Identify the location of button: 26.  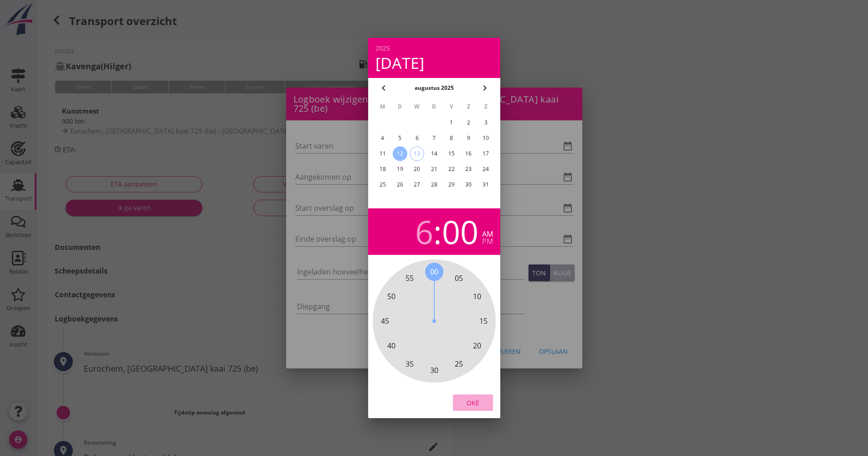
(399, 184).